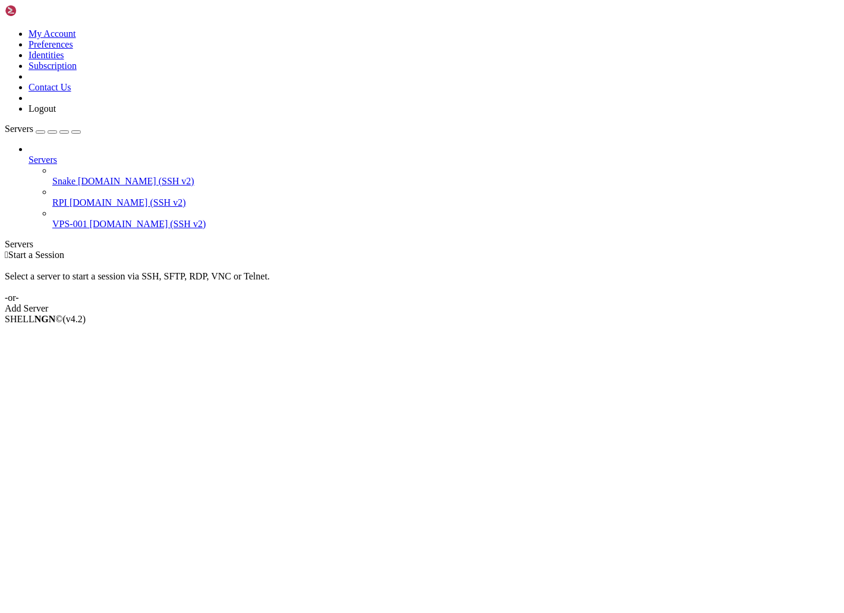 This screenshot has width=844, height=613. Describe the element at coordinates (422, 308) in the screenshot. I see `div: Add Server` at that location.